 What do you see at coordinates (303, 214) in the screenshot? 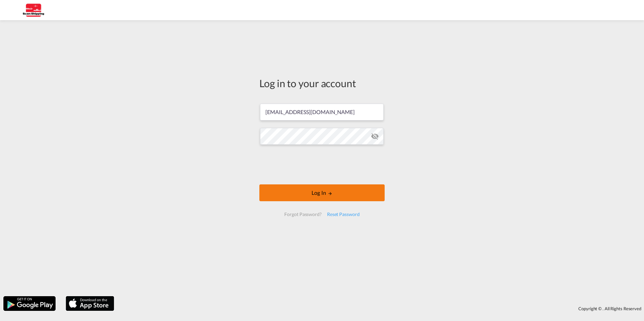
I see `div: Forgot Password?` at bounding box center [303, 214].